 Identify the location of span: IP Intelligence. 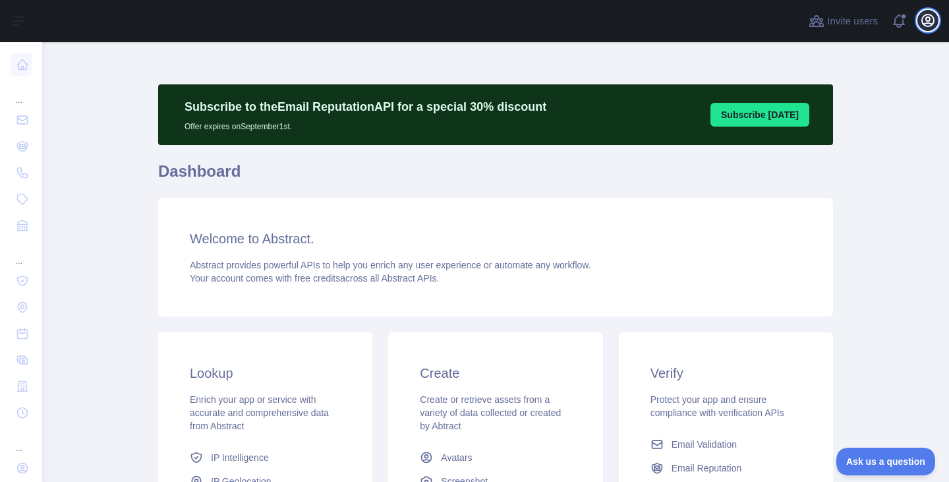
(240, 457).